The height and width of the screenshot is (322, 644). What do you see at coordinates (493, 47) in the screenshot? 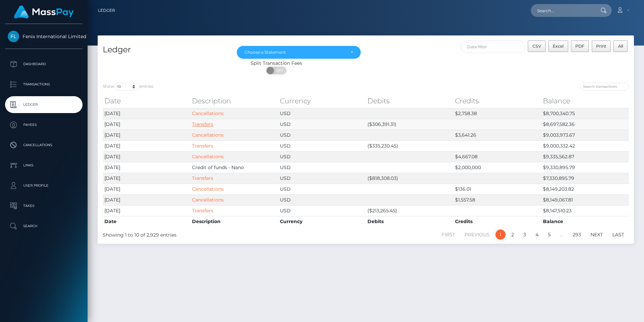
I see `input: Date filter` at bounding box center [493, 47].